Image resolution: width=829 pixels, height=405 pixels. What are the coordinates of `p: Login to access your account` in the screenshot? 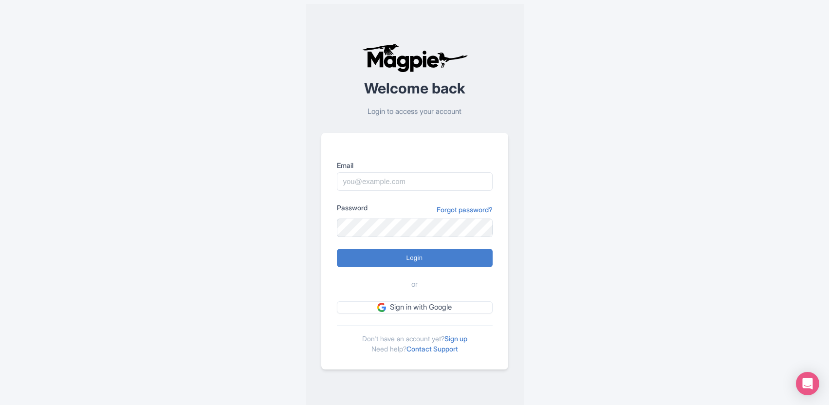 It's located at (415, 112).